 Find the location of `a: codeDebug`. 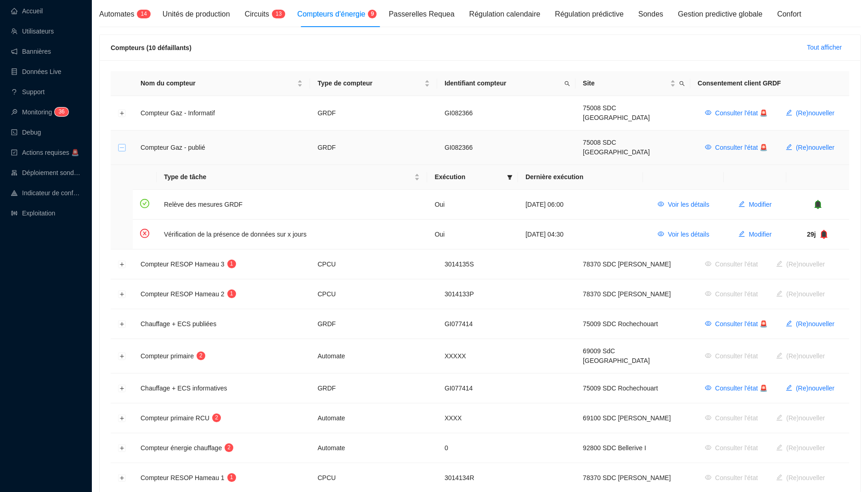

a: codeDebug is located at coordinates (25, 132).